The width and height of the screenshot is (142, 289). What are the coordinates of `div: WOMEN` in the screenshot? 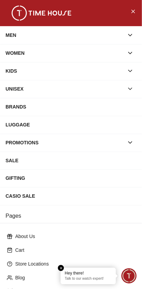 It's located at (64, 53).